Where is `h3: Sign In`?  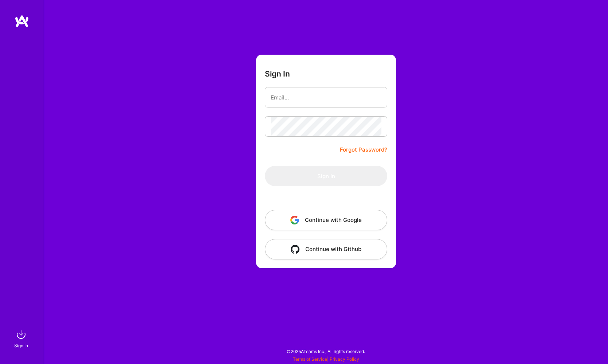
h3: Sign In is located at coordinates (277, 74).